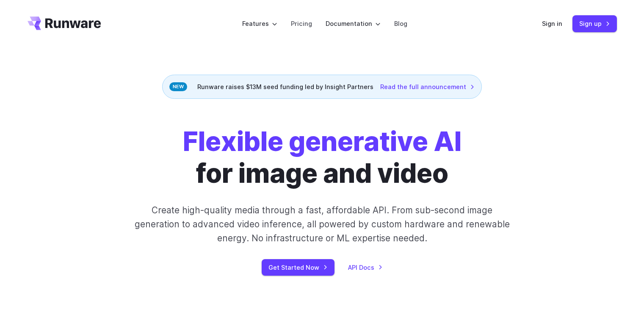 This screenshot has height=313, width=644. Describe the element at coordinates (64, 23) in the screenshot. I see `a: Go to /` at that location.